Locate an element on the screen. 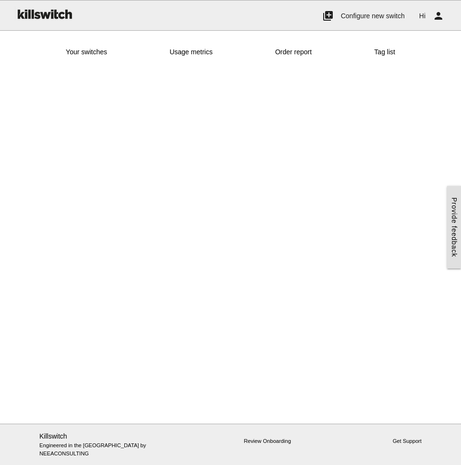 The image size is (461, 465). a: Order report is located at coordinates (293, 52).